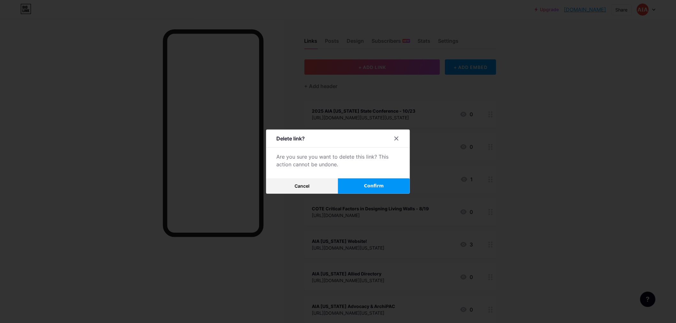 The image size is (676, 323). What do you see at coordinates (374, 186) in the screenshot?
I see `button: Confirm` at bounding box center [374, 186].